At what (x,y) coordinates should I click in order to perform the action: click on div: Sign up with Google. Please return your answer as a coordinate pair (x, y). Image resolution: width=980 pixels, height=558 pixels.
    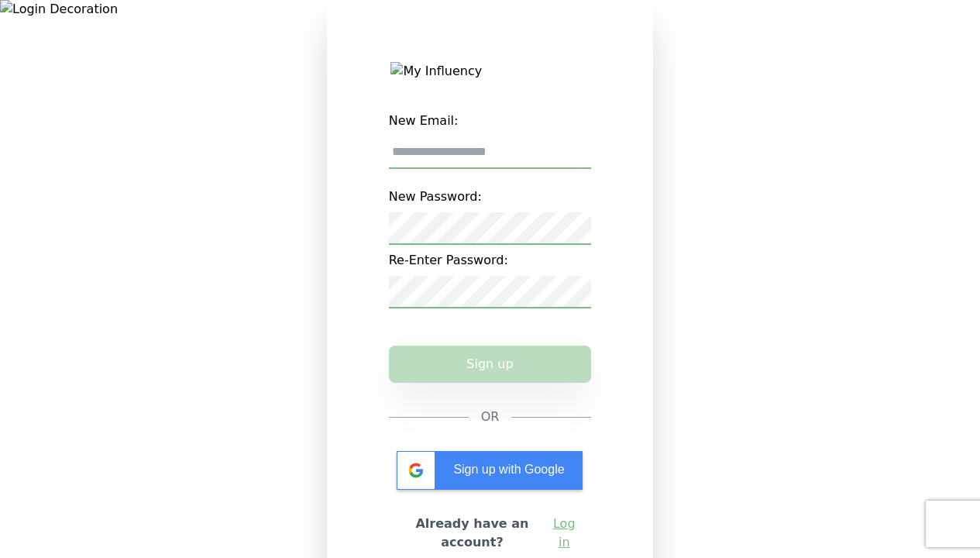
    Looking at the image, I should click on (490, 471).